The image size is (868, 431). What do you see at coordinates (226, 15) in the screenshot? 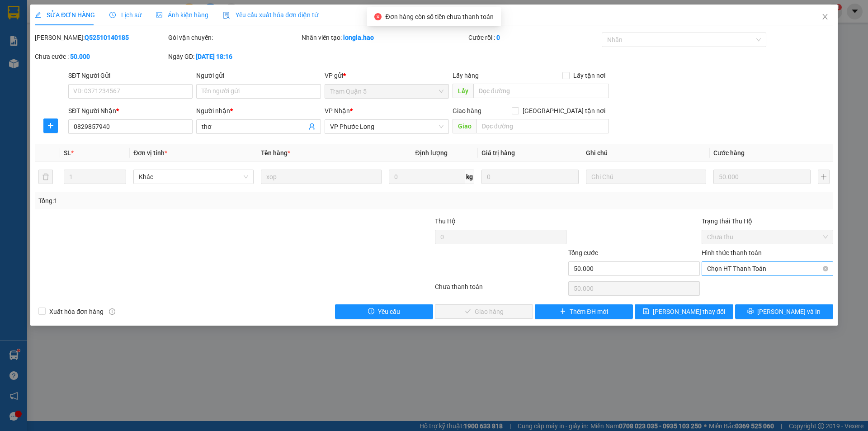
I see `img: icon` at bounding box center [226, 15].